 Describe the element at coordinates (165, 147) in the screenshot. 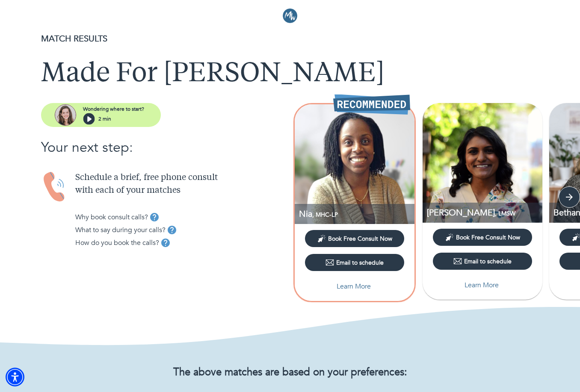

I see `p: Your next step:` at that location.